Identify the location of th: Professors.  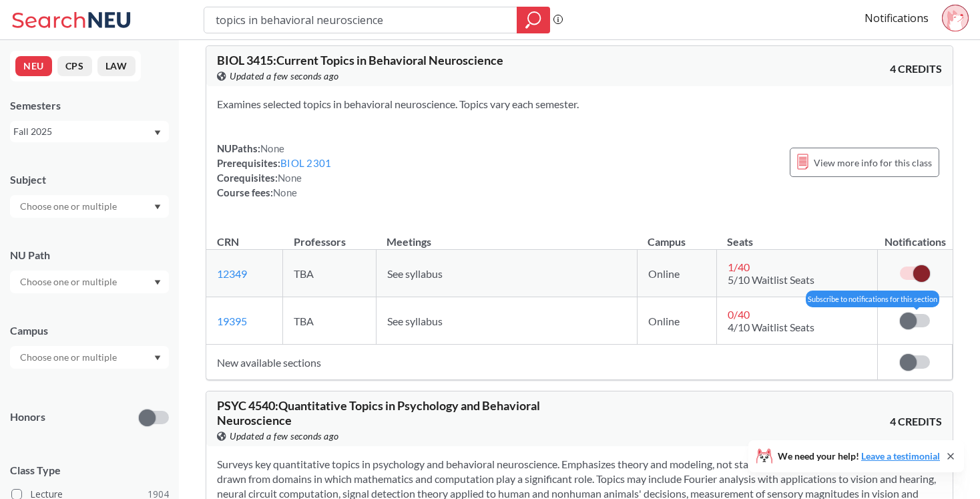
(329, 235).